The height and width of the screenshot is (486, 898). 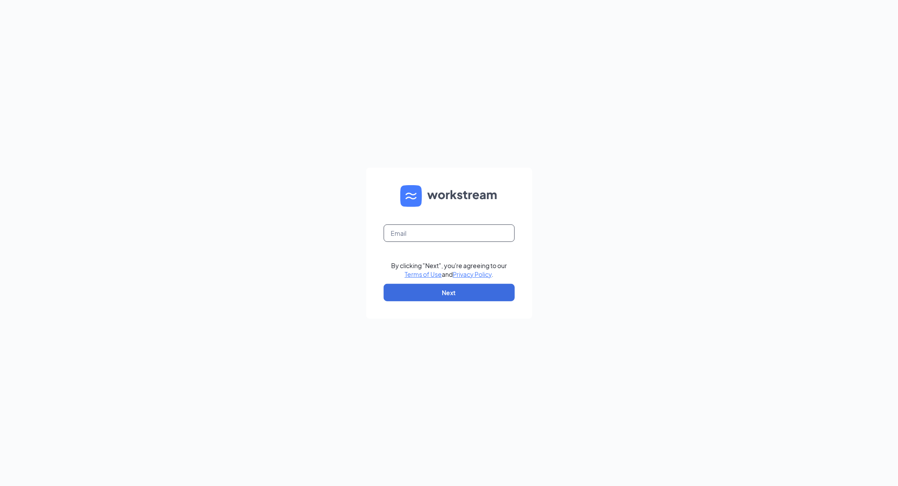 I want to click on button: Next, so click(x=449, y=293).